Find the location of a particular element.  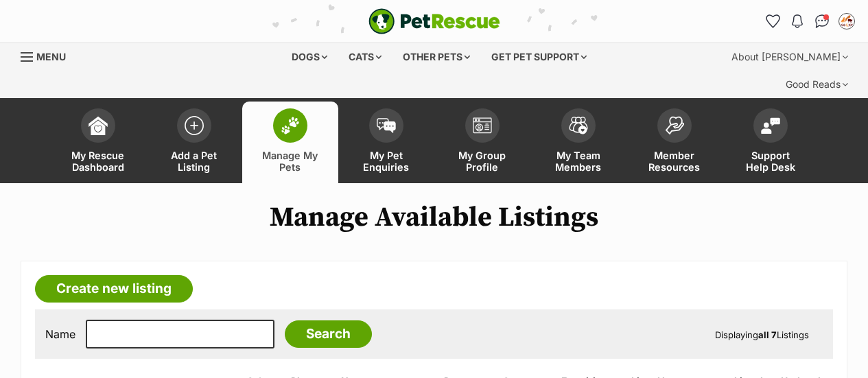

img: group-profile-icon-3fa3cf56718a62981997c0bc7e787c4b2cf8bcc04b72c1350f741eb67cf2f40e.svg is located at coordinates (482, 126).